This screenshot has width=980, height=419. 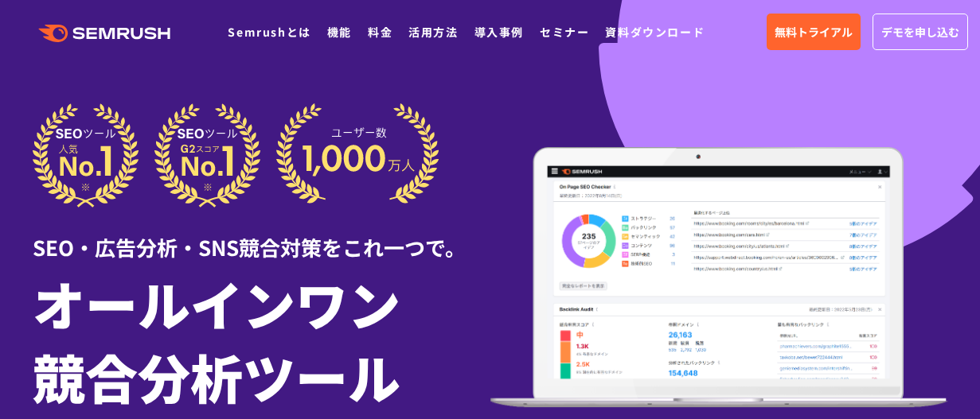 I want to click on a: 導入事例, so click(x=499, y=32).